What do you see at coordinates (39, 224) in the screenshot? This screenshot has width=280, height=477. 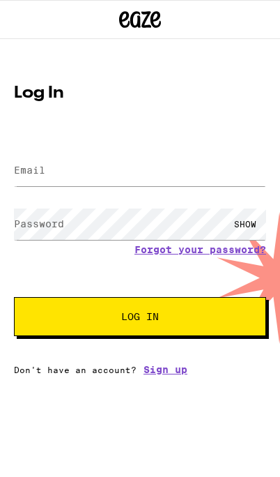 I see `label: Password` at bounding box center [39, 224].